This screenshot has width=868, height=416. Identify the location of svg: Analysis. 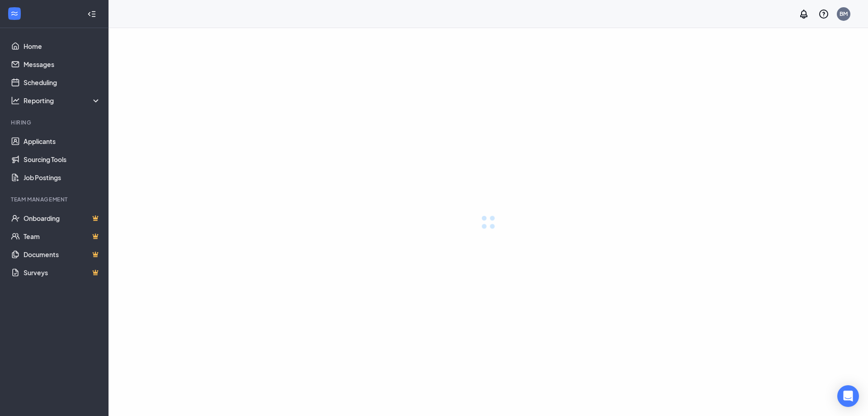
(16, 101).